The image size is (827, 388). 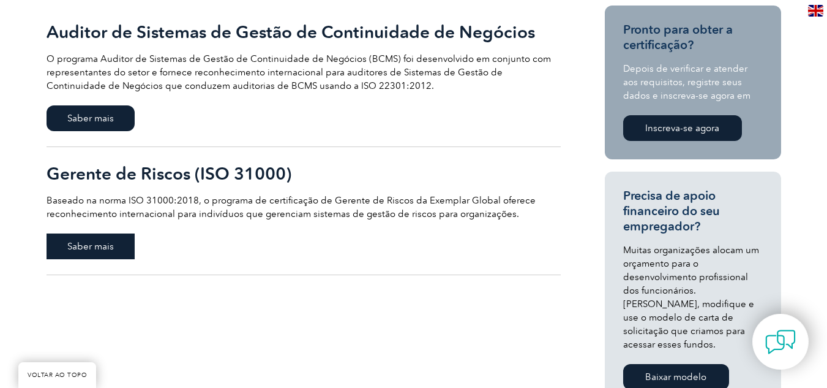 I want to click on font: O programa Auditor de Sistemas de Gestão de Continuidade de Negócios (BCMS) foi desenvolvido em c..., so click(x=299, y=72).